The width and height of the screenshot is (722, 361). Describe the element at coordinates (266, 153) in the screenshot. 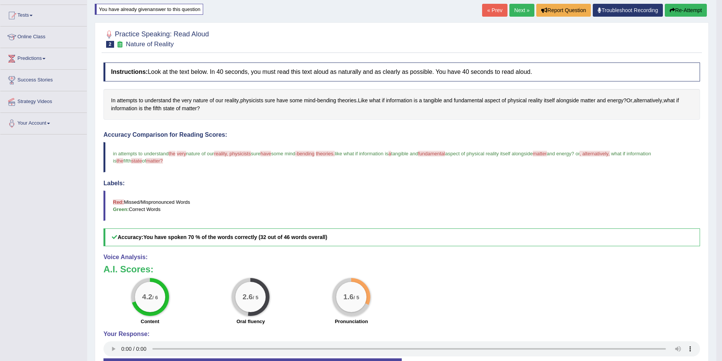

I see `span: have` at that location.